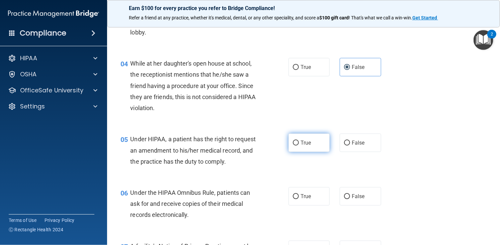 This screenshot has width=500, height=245. What do you see at coordinates (36, 230) in the screenshot?
I see `span: Ⓒ Rectangle Health 2024` at bounding box center [36, 230].